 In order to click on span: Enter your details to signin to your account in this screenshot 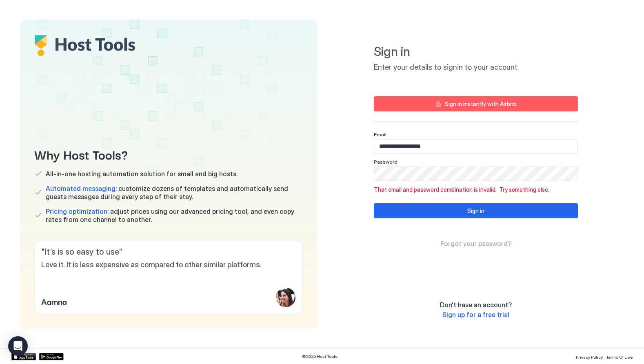, I will do `click(476, 68)`.